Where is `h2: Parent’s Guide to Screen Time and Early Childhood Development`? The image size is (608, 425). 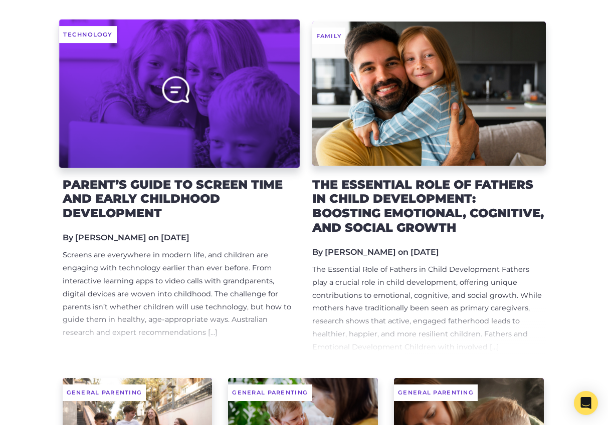
h2: Parent’s Guide to Screen Time and Early Childhood Development is located at coordinates (179, 199).